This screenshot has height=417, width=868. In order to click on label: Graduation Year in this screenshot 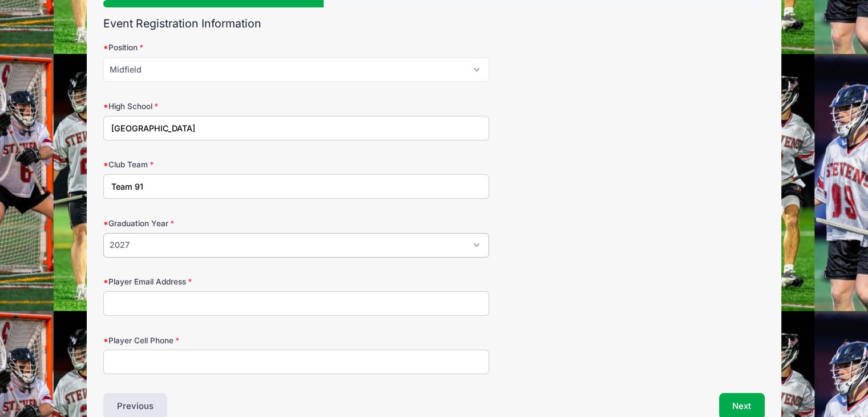, I will do `click(213, 223)`.